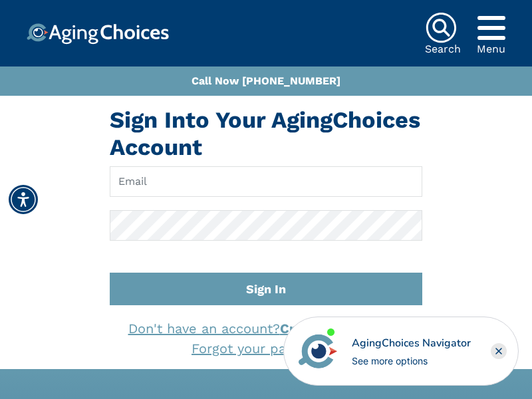 This screenshot has height=399, width=532. Describe the element at coordinates (266, 134) in the screenshot. I see `h1: Sign Into Your AgingChoices Account` at that location.